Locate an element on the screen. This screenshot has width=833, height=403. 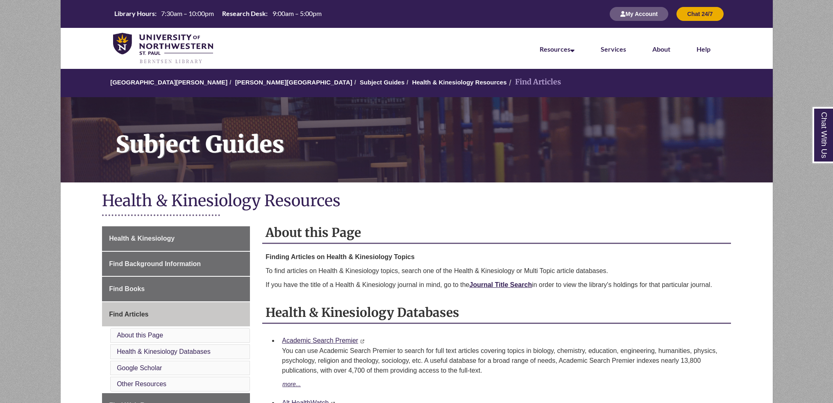
a: Academic Search Premier is located at coordinates (320, 340).